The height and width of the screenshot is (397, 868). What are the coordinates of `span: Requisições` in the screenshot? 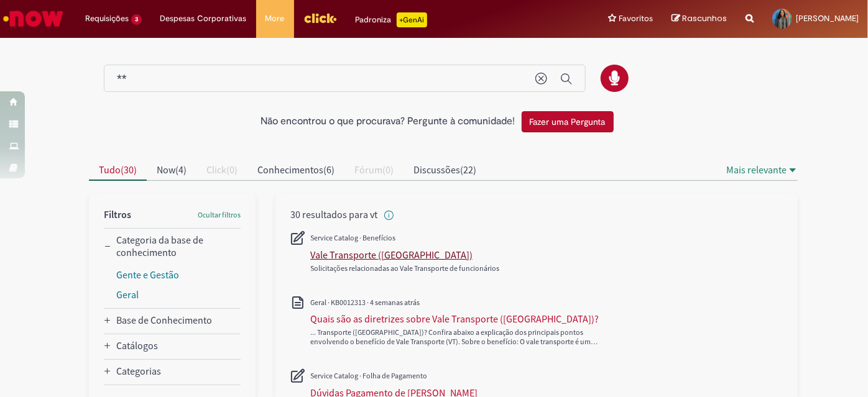 It's located at (107, 18).